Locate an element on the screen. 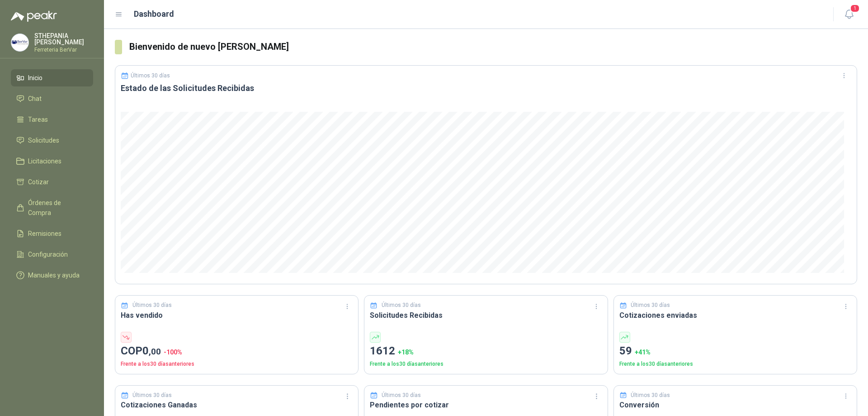  span: Licitaciones is located at coordinates (45, 161).